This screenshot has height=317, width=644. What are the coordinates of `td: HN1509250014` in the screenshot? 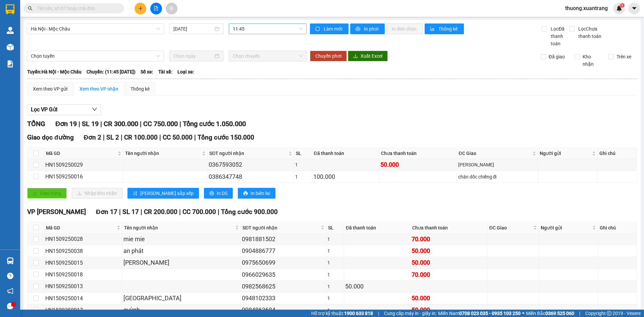 It's located at (83, 298).